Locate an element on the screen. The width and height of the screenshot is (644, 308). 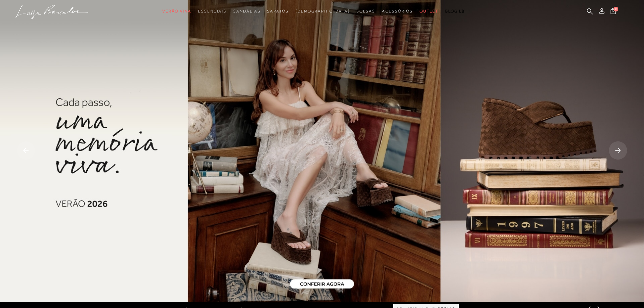
span: Sandálias is located at coordinates (247, 11).